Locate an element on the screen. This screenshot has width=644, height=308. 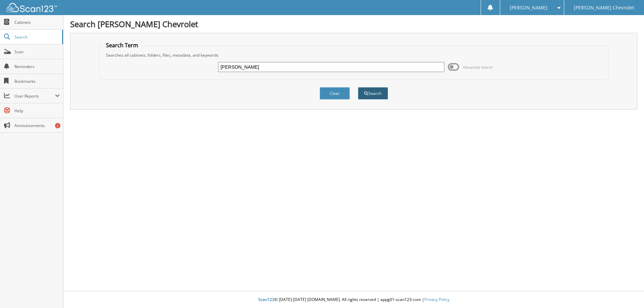
button: Clear is located at coordinates (335, 93).